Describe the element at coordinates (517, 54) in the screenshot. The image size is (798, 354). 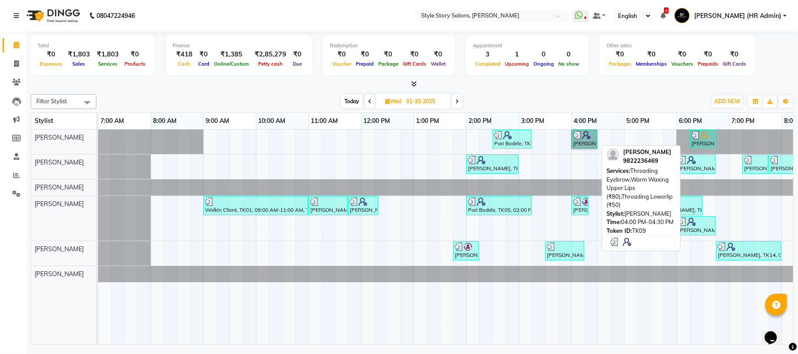
I see `div: 1` at that location.